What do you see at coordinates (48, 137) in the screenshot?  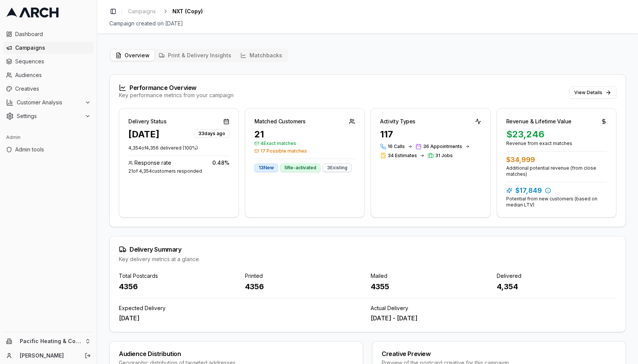 I see `div: Admin` at bounding box center [48, 137].